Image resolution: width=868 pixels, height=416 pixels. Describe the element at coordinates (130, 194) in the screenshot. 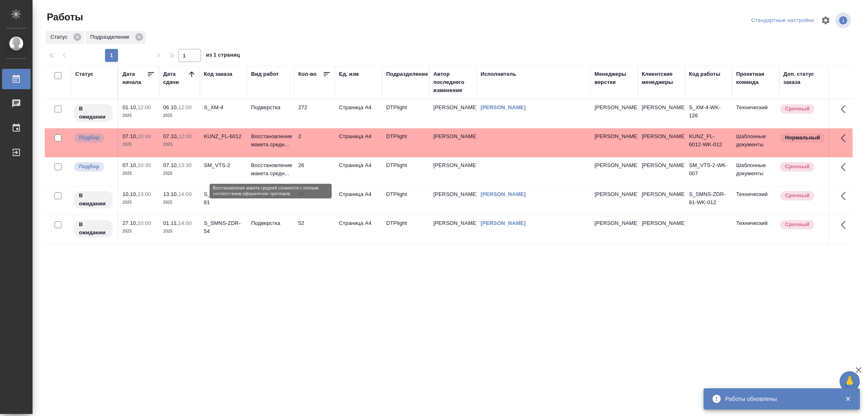

I see `p: 10.10,` at that location.